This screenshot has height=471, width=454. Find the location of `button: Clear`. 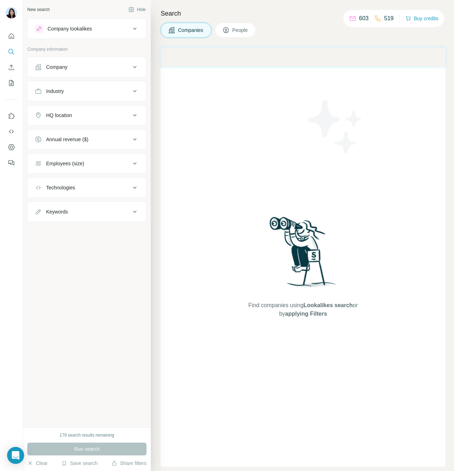

button: Clear is located at coordinates (37, 463).